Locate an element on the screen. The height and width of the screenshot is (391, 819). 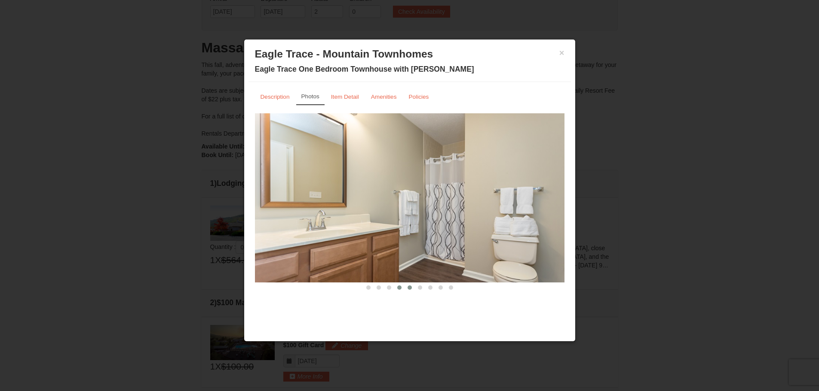
small: Item Detail is located at coordinates (345, 97).